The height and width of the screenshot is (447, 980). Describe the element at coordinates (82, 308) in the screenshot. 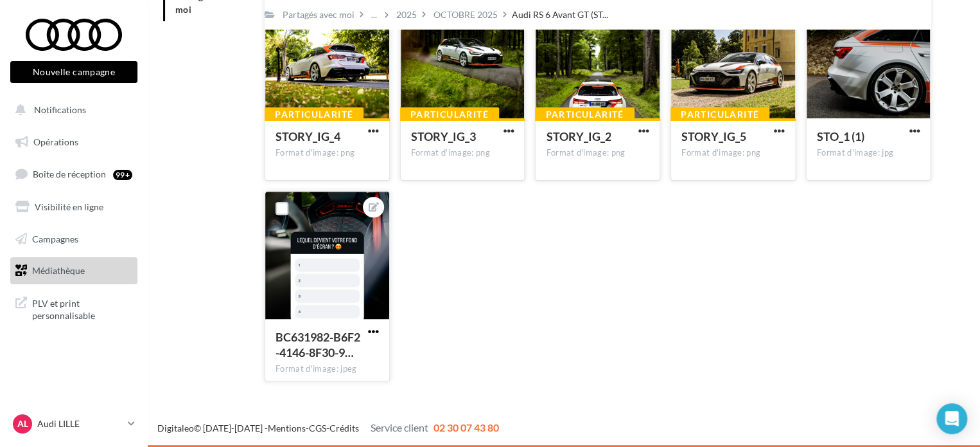

I see `span: PLV et print personnalisable` at that location.